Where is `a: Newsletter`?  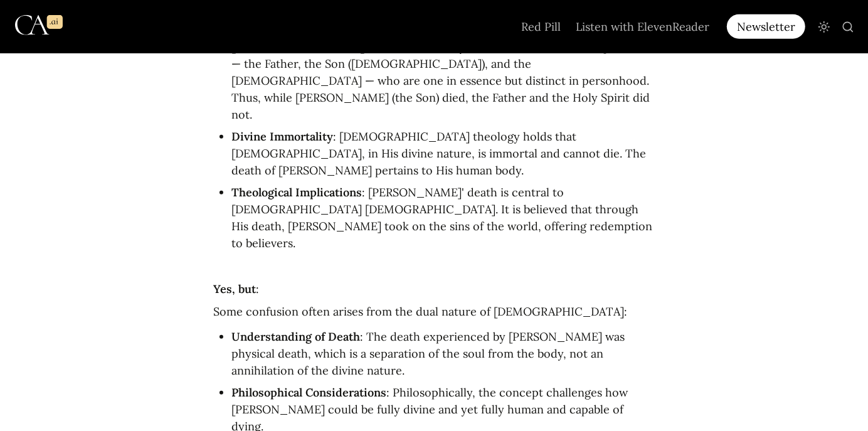 a: Newsletter is located at coordinates (768, 26).